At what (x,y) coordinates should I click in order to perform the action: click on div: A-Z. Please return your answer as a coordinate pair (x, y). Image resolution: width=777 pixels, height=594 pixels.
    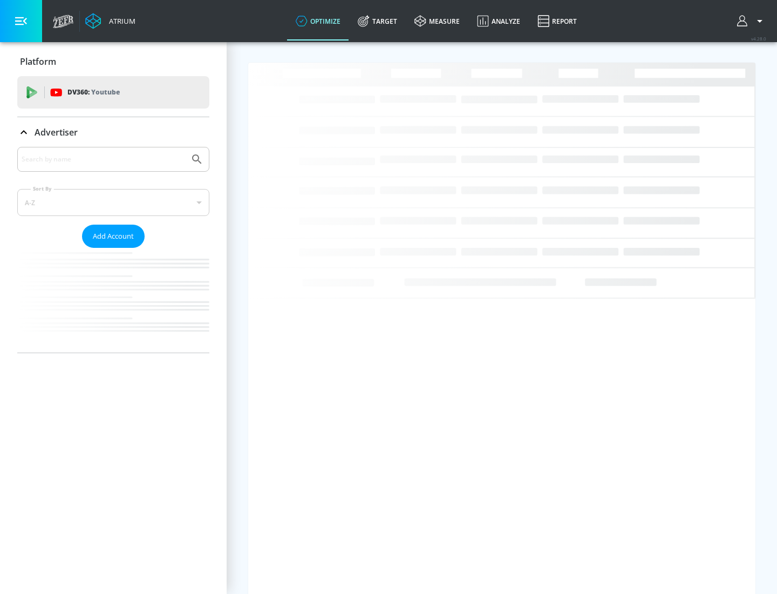
    Looking at the image, I should click on (113, 202).